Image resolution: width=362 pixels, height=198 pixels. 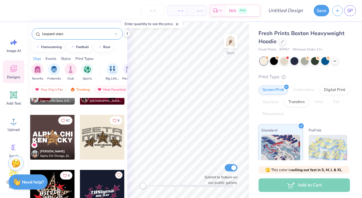 I want to click on img: Puff Ink, so click(x=328, y=150).